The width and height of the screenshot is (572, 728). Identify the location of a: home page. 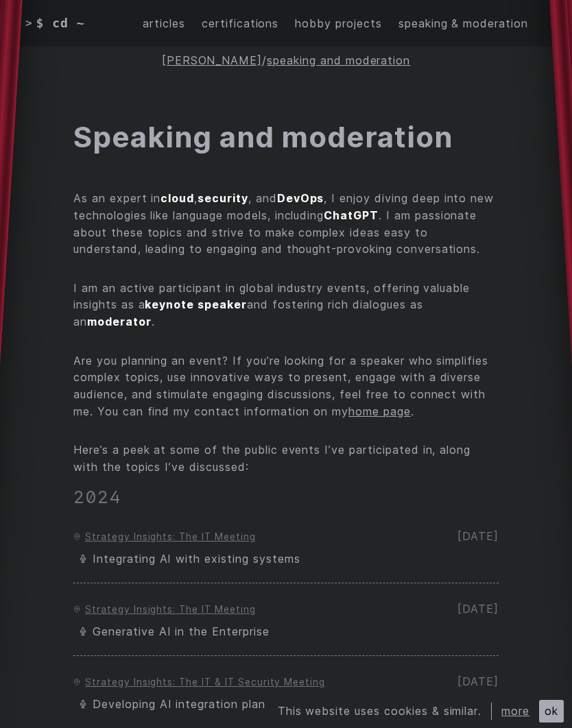
(379, 411).